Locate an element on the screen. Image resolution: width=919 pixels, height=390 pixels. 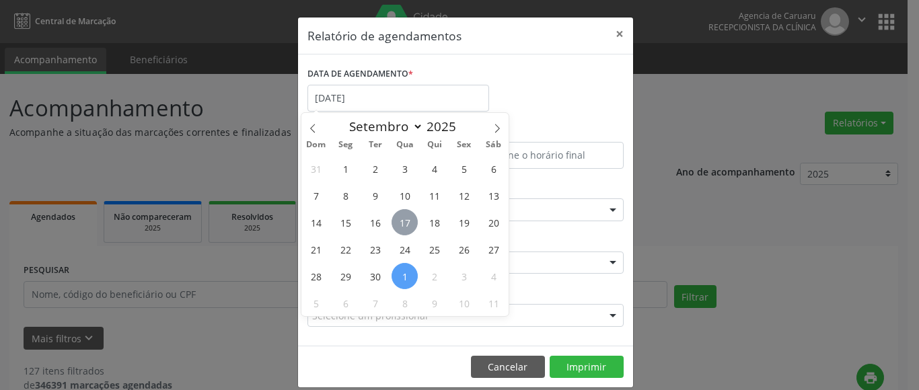
span: Setembro 3, 2025 is located at coordinates (404, 168).